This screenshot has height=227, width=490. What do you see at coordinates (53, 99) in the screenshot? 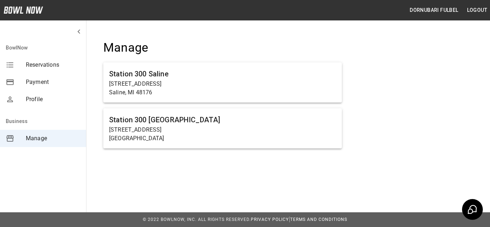
I see `span: Profile` at bounding box center [53, 99].